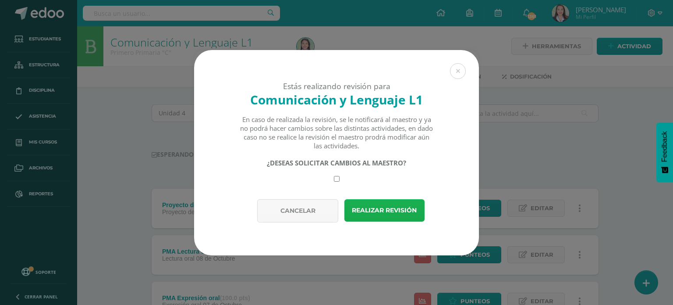 This screenshot has width=673, height=305. I want to click on strong: ¿DESEAS SOLICITAR CAMBIOS AL MAESTRO?, so click(337, 163).